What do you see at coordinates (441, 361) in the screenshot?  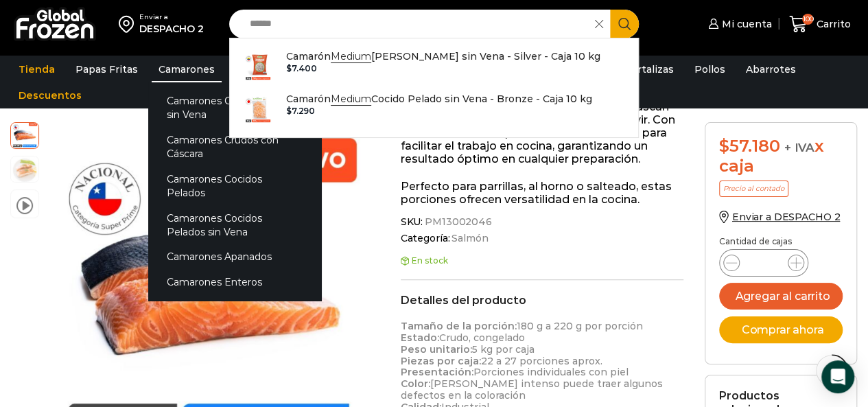 I see `strong: Piezas por caja:` at bounding box center [441, 361].